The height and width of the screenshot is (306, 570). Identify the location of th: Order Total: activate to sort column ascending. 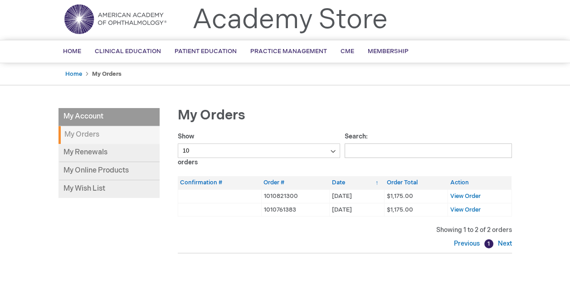
(416, 182).